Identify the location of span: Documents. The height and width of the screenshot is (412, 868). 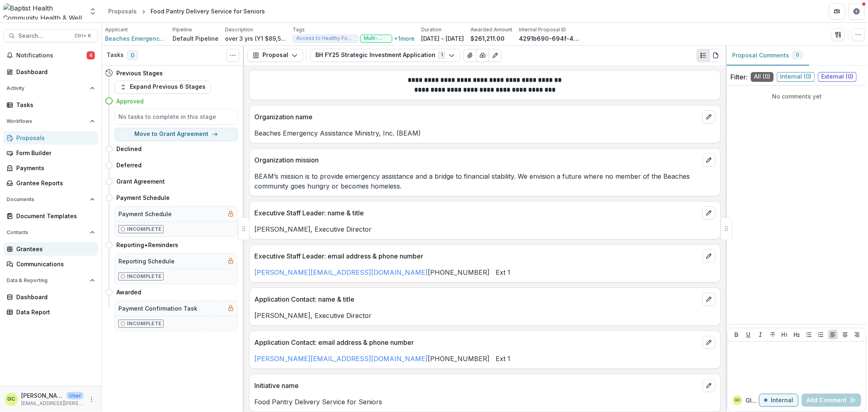
(47, 199).